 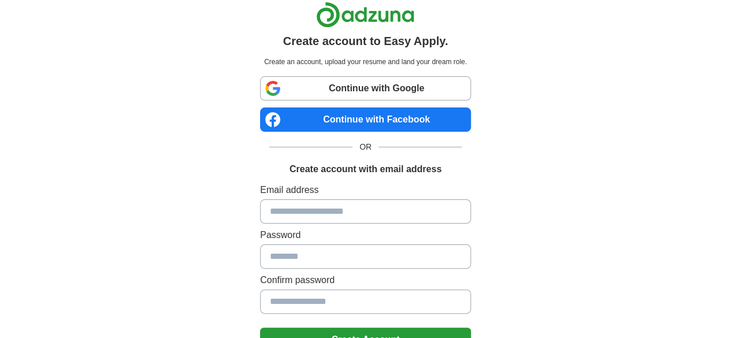 What do you see at coordinates (366, 41) in the screenshot?
I see `h1: Create account to Easy Apply.` at bounding box center [366, 41].